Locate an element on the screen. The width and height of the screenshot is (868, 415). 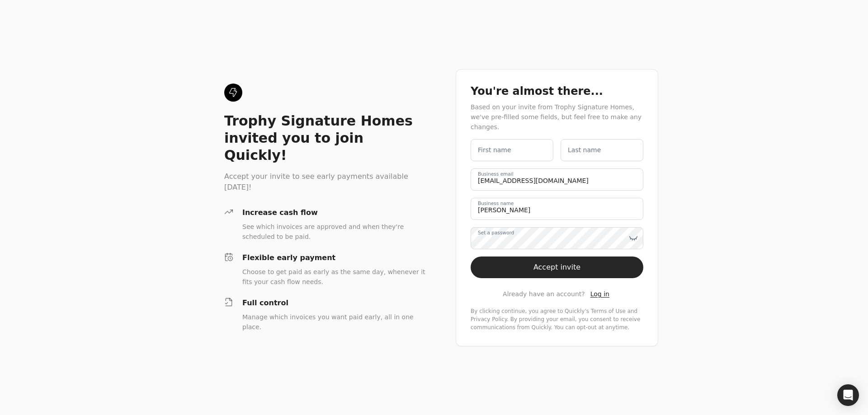
div: Choose to get paid as early as the same day, whenever it fits your cash flow needs. is located at coordinates (335, 277).